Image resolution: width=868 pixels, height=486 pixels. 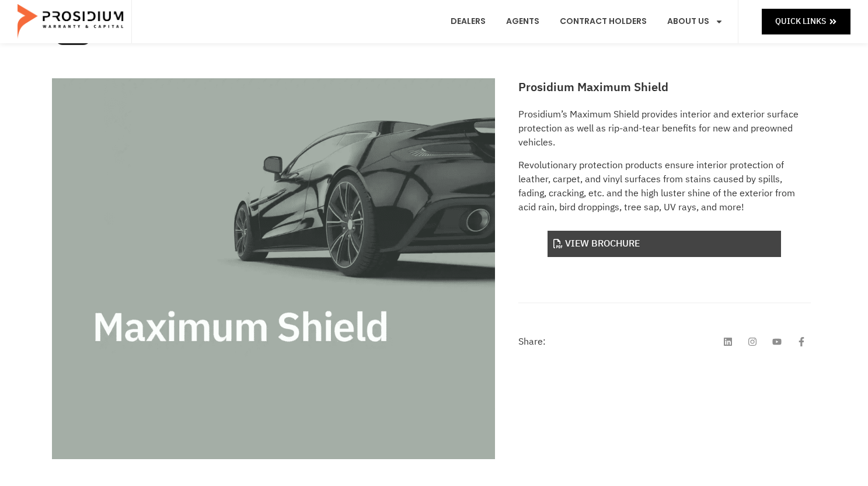 What do you see at coordinates (664, 87) in the screenshot?
I see `h2: Prosidium Maximum Shield` at bounding box center [664, 87].